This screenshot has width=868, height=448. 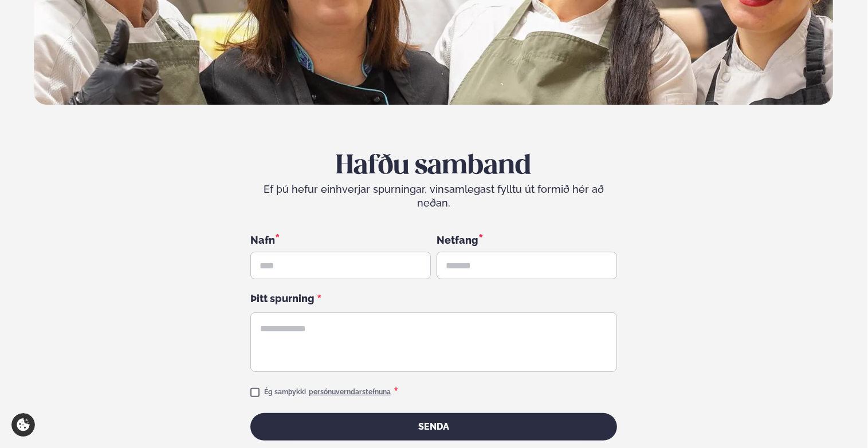 I want to click on div: Nafn, so click(x=340, y=240).